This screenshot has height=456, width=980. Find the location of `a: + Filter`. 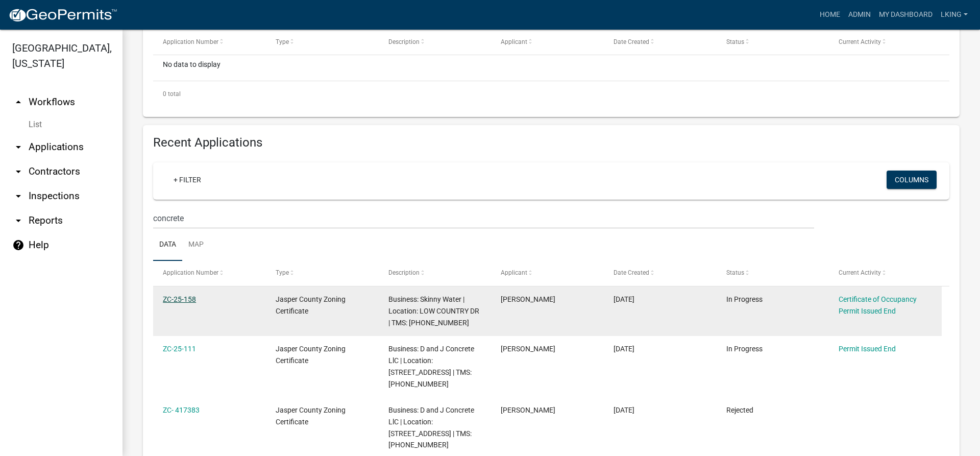

a: + Filter is located at coordinates (187, 180).